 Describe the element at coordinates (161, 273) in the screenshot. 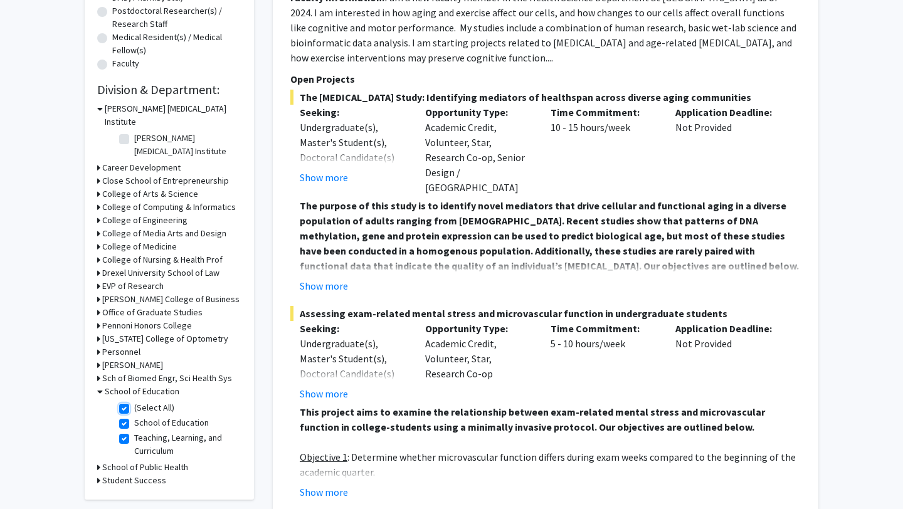

I see `h3: Drexel University School of Law` at that location.